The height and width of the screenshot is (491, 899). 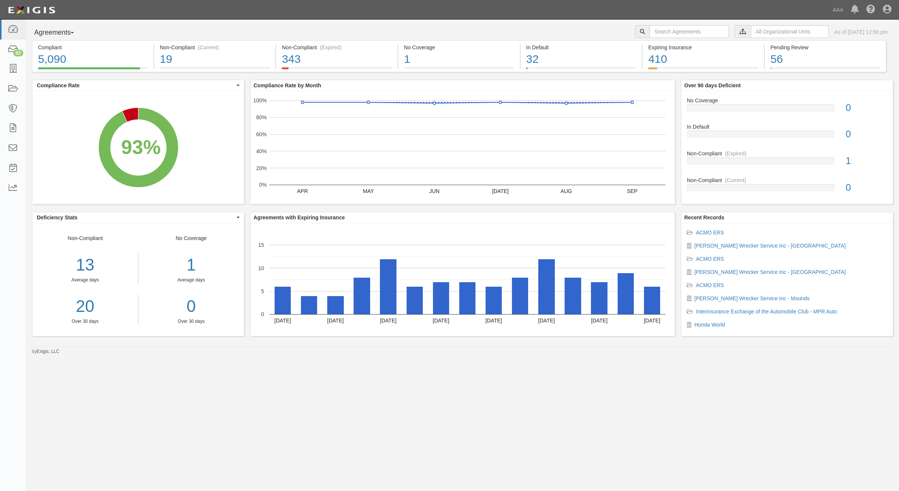 What do you see at coordinates (261, 245) in the screenshot?
I see `text: 15` at bounding box center [261, 245].